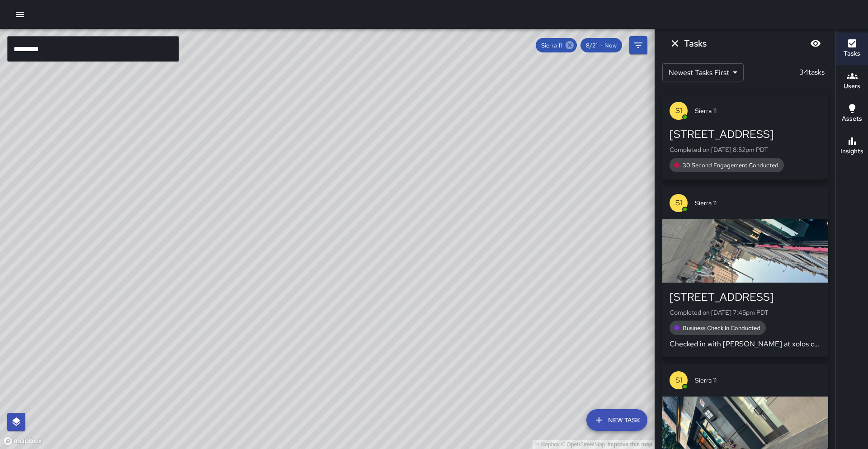 The height and width of the screenshot is (449, 868). What do you see at coordinates (852, 146) in the screenshot?
I see `button: Insights` at bounding box center [852, 146].